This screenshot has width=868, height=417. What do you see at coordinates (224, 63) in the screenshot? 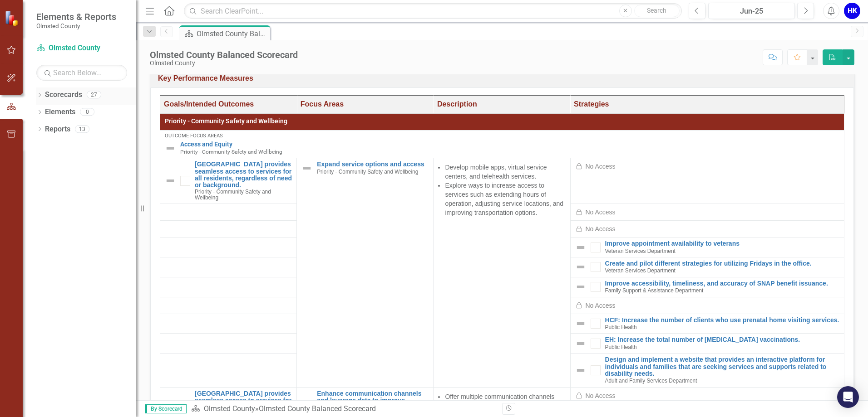
I see `div: Olmsted County` at bounding box center [224, 63].